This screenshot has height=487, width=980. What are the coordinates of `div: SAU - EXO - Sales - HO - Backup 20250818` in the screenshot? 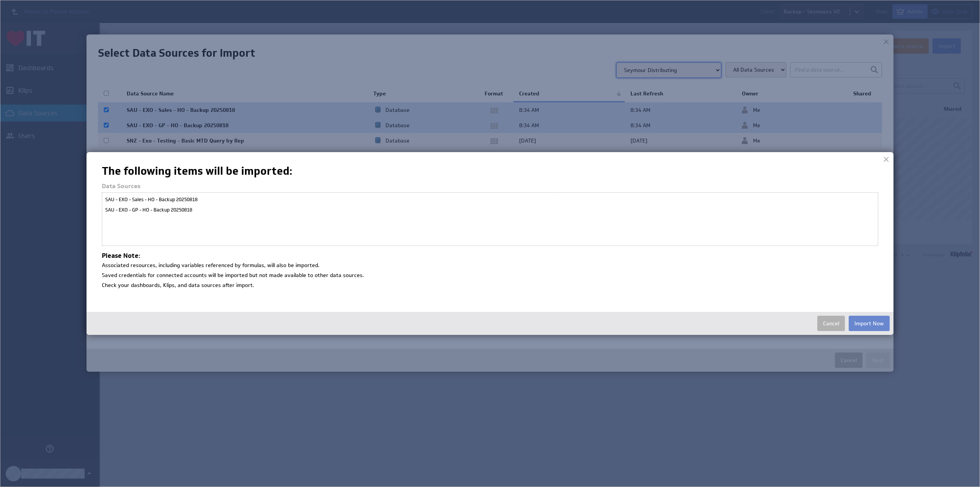 It's located at (490, 200).